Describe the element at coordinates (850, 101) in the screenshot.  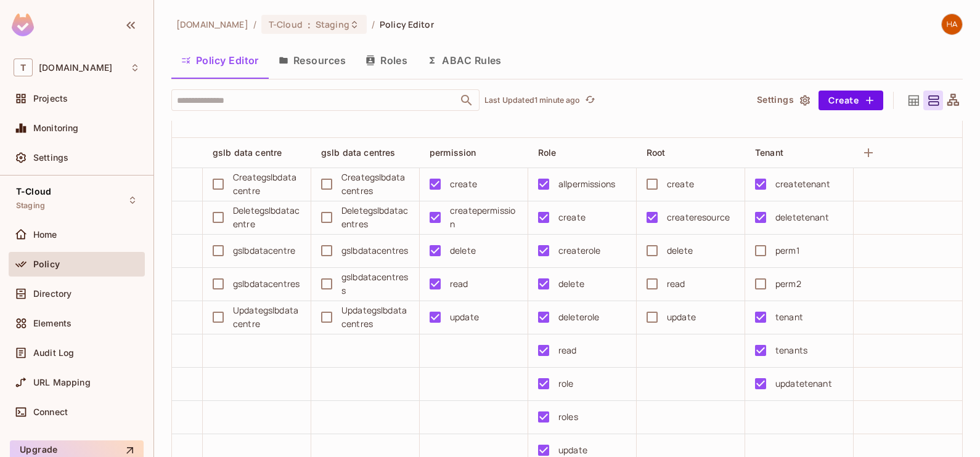
I see `button: Create` at that location.